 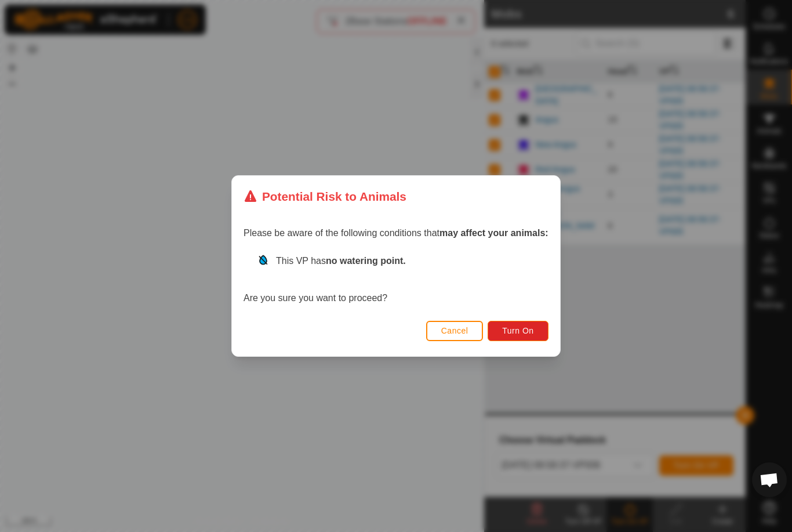 I want to click on span: This VP has, so click(x=341, y=260).